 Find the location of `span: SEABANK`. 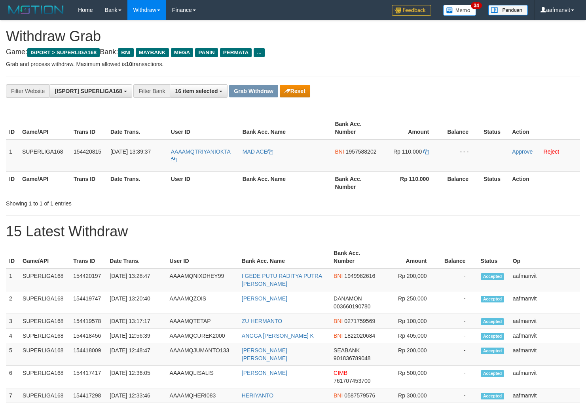

span: SEABANK is located at coordinates (347, 350).